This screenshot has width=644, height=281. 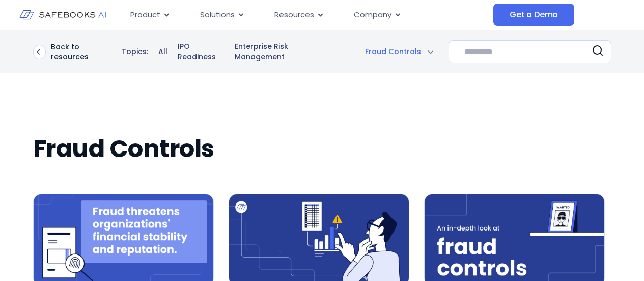 What do you see at coordinates (81, 51) in the screenshot?
I see `p: Back to resources` at bounding box center [81, 51].